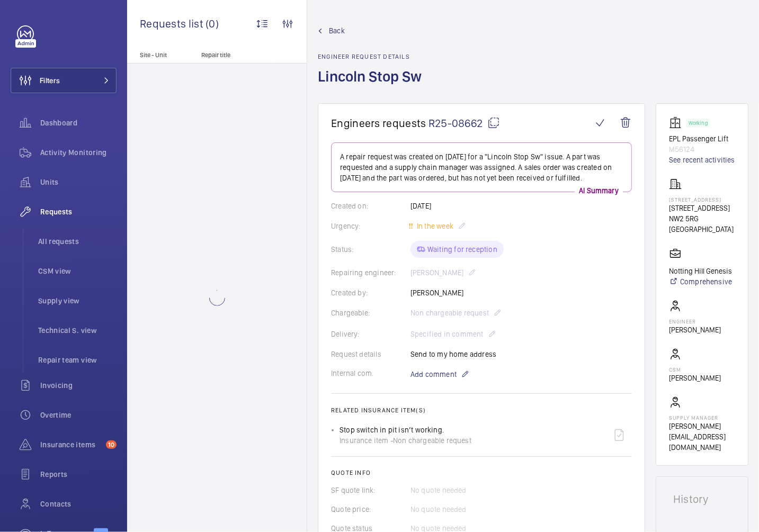  Describe the element at coordinates (78, 152) in the screenshot. I see `span: Activity Monitoring` at that location.